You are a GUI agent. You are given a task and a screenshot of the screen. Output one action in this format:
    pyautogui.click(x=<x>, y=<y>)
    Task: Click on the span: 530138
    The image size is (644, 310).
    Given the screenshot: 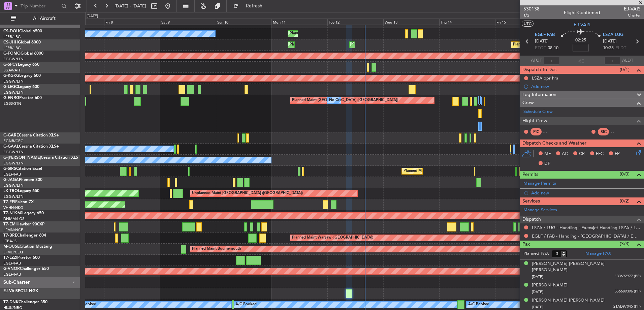 What is the action you would take?
    pyautogui.click(x=532, y=8)
    